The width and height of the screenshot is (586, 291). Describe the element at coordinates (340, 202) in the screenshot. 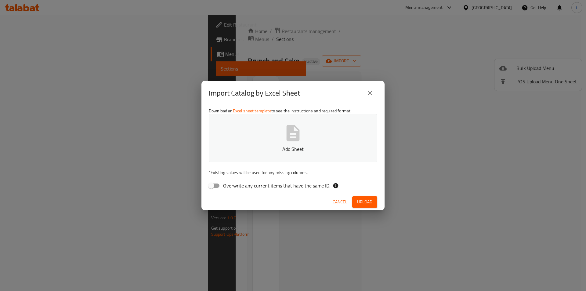

I see `button: Cancel` at that location.